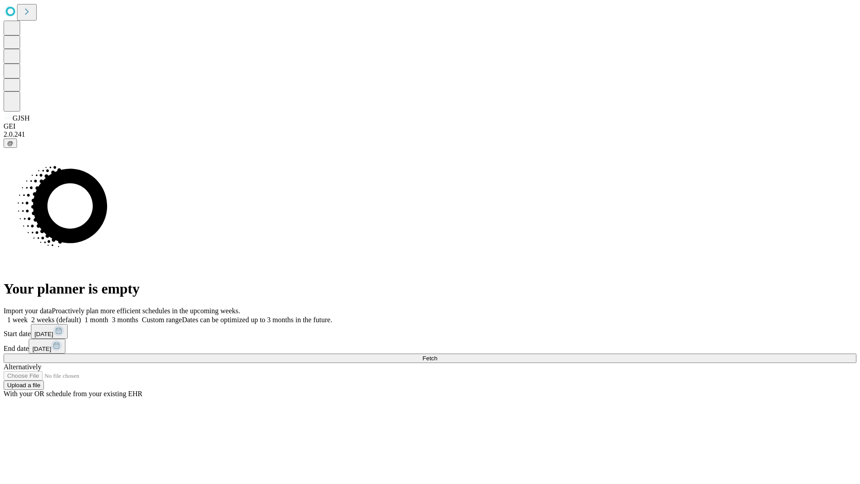 The height and width of the screenshot is (484, 860). What do you see at coordinates (17, 319) in the screenshot?
I see `span: 1 week` at bounding box center [17, 319].